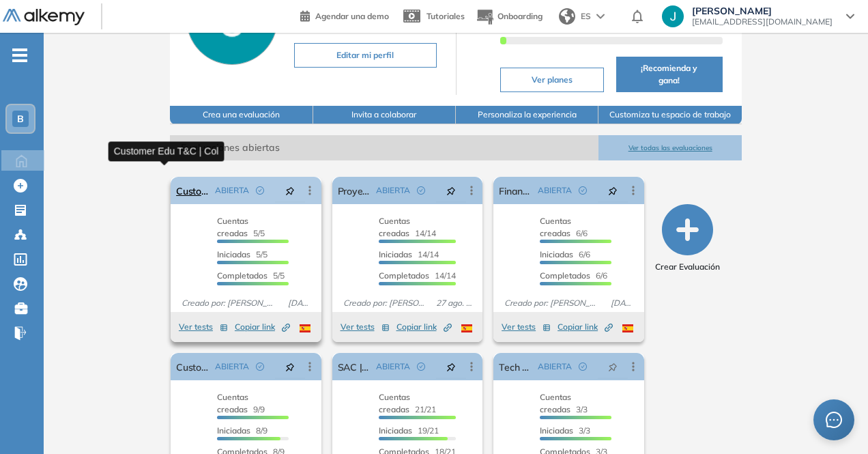  What do you see at coordinates (687, 238) in the screenshot?
I see `button: Crear Evaluación` at bounding box center [687, 238].